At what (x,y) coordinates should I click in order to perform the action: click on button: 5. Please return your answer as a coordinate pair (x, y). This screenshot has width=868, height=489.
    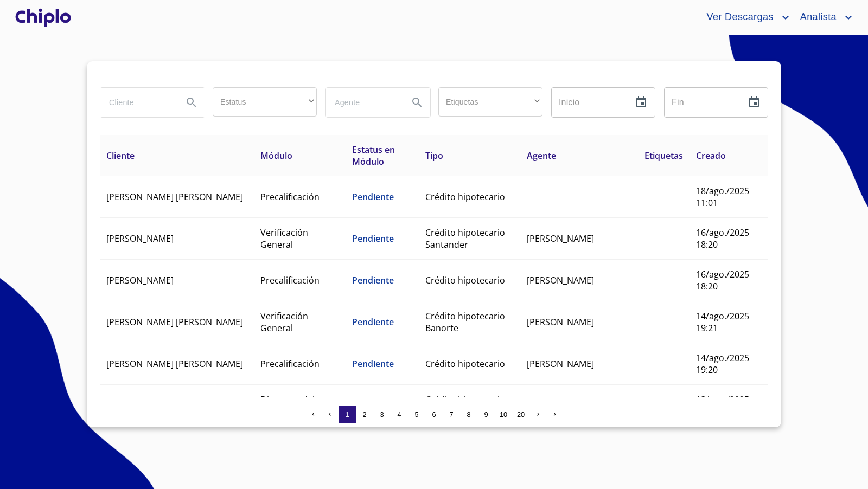
    Looking at the image, I should click on (417, 414).